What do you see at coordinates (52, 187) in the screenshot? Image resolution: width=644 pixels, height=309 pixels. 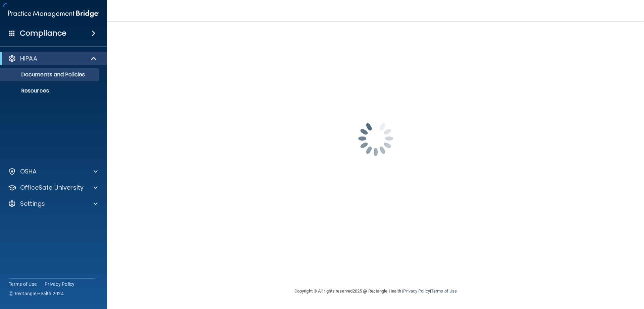 I see `p: OfficeSafe University` at bounding box center [52, 187].